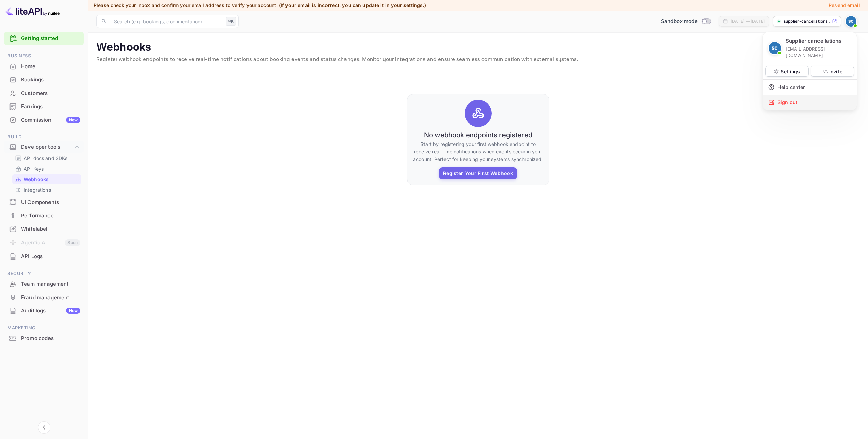  I want to click on p: Settings, so click(790, 71).